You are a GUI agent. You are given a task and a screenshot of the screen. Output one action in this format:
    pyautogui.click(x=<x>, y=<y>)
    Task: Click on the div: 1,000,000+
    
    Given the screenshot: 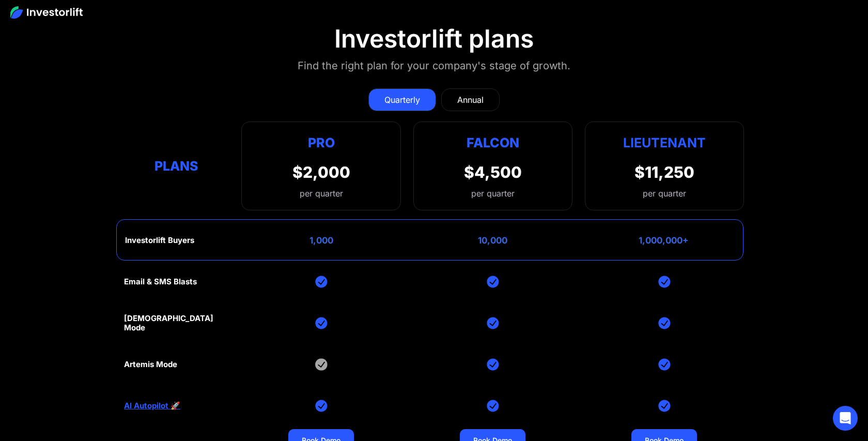 What is the action you would take?
    pyautogui.click(x=664, y=240)
    